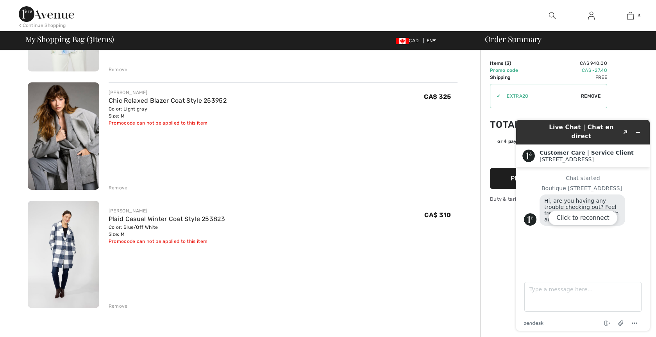  Describe the element at coordinates (431, 41) in the screenshot. I see `span: EN` at that location.